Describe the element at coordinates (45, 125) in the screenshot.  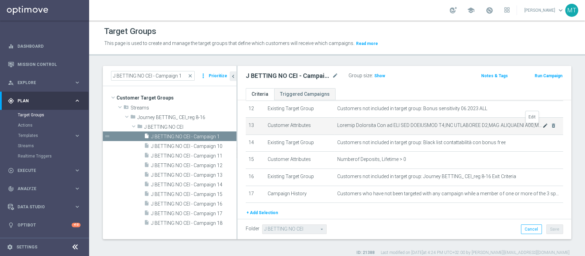
I see `a: Actions` at that location.